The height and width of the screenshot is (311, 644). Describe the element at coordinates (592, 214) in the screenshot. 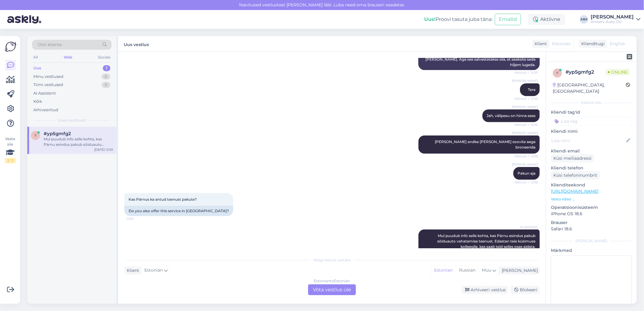

I see `p: iPhone OS 18.6` at that location.